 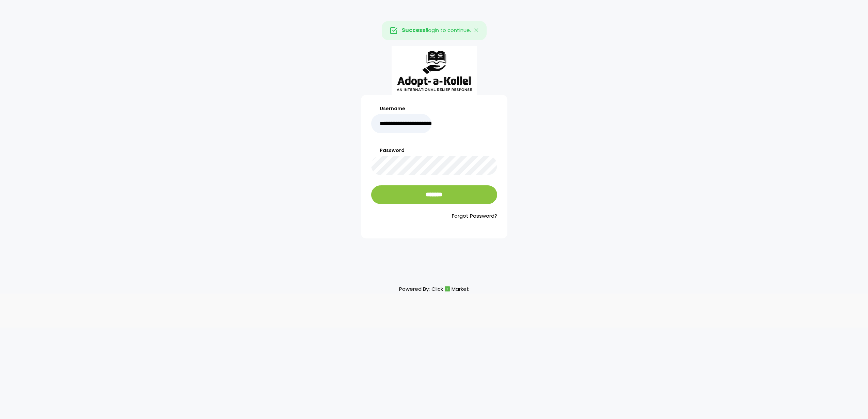 What do you see at coordinates (415, 30) in the screenshot?
I see `strong: Success!` at bounding box center [415, 30].